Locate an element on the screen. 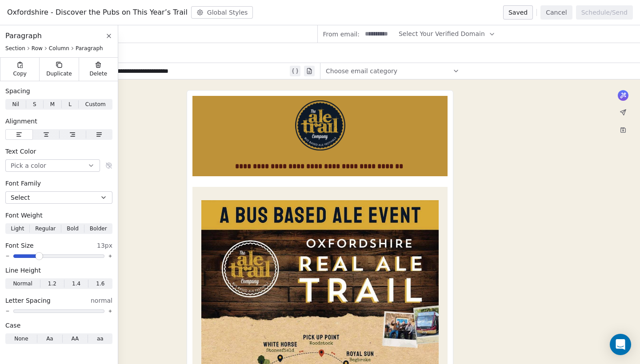  span: Case is located at coordinates (13, 325).